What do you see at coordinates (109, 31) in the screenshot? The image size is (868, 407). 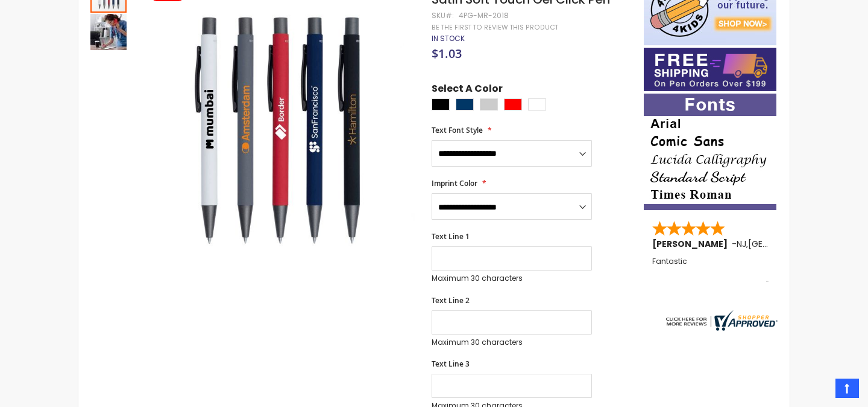 I see `div: Personalized Recycled Fleetwood Satin Soft Touch Gel Click Pen` at bounding box center [109, 31].